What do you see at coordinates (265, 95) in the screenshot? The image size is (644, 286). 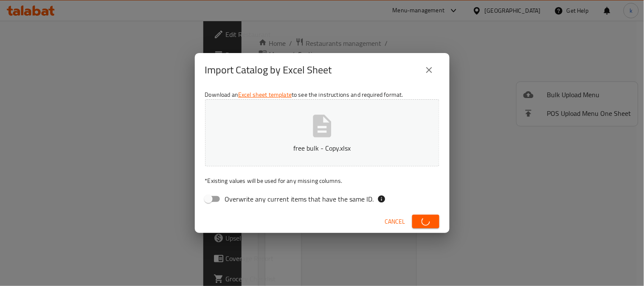 I see `a: Excel sheet template` at bounding box center [265, 95].